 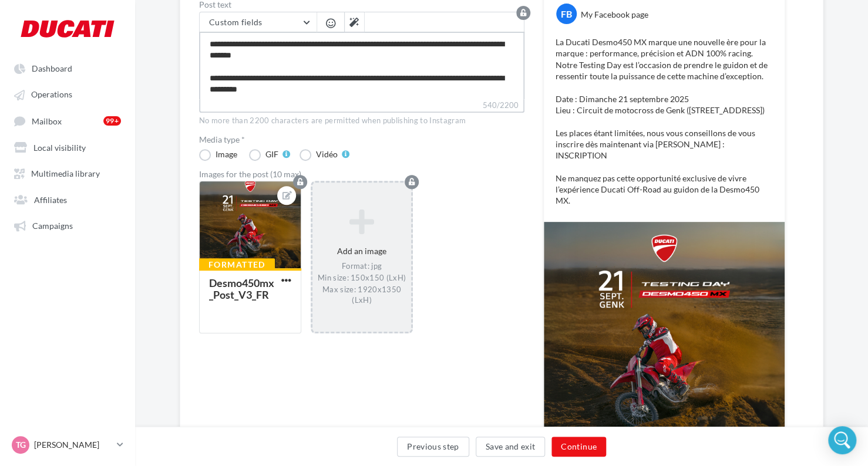 I want to click on a: Campaigns, so click(x=67, y=225).